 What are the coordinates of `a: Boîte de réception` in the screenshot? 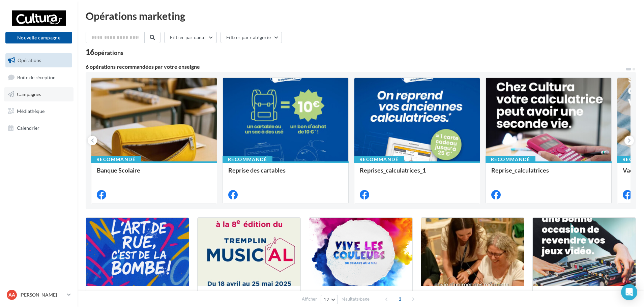 It's located at (39, 77).